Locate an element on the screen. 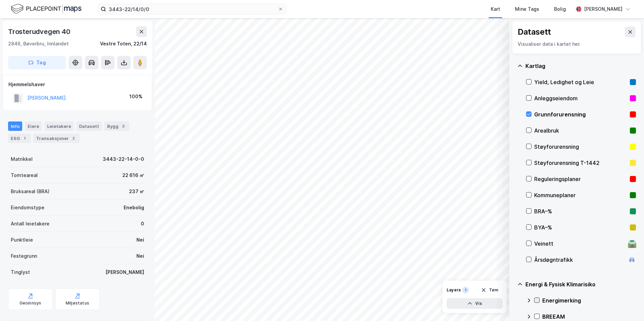 The image size is (644, 321). div: Bolig is located at coordinates (560, 9).